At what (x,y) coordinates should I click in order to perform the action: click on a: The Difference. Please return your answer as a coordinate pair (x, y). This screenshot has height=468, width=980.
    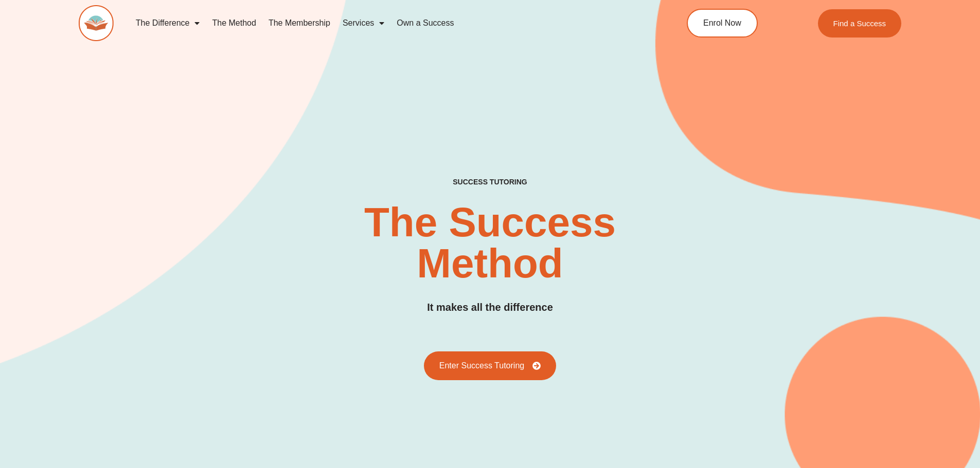
    Looking at the image, I should click on (168, 23).